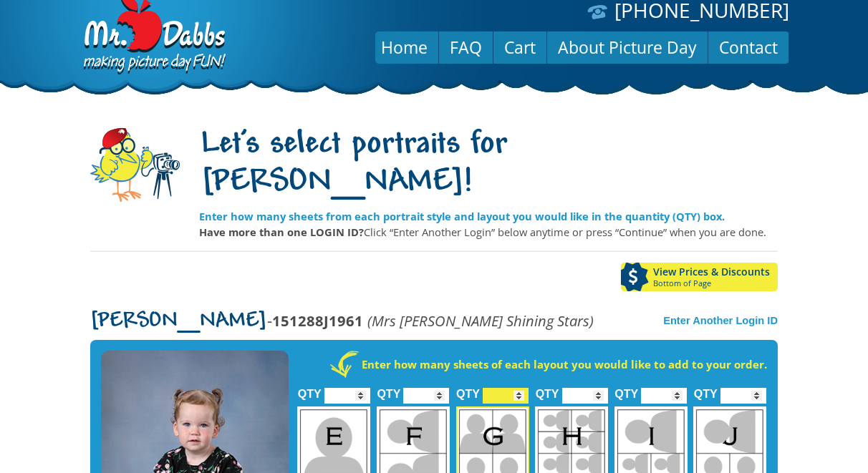 The height and width of the screenshot is (473, 868). What do you see at coordinates (466, 47) in the screenshot?
I see `a: FAQ` at bounding box center [466, 47].